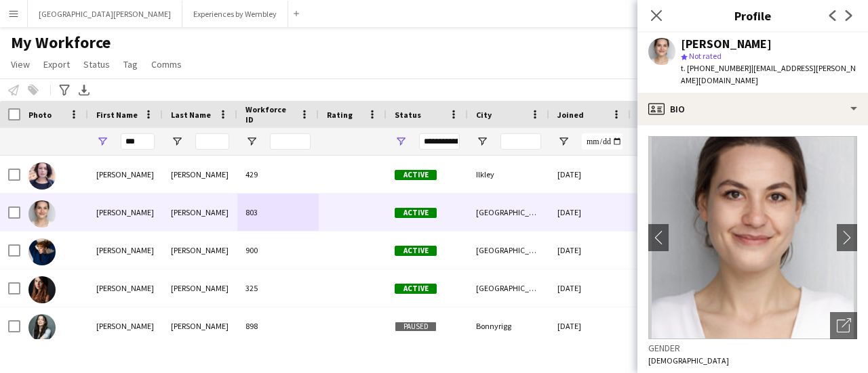  What do you see at coordinates (61, 43) in the screenshot?
I see `span: My Workforce` at bounding box center [61, 43].